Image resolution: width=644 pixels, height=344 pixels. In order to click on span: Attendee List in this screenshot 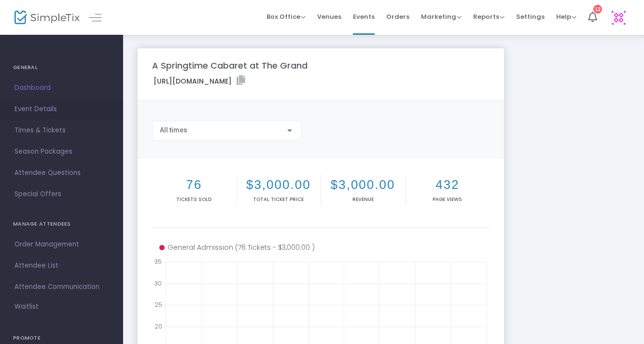, I will do `click(62, 265)`.